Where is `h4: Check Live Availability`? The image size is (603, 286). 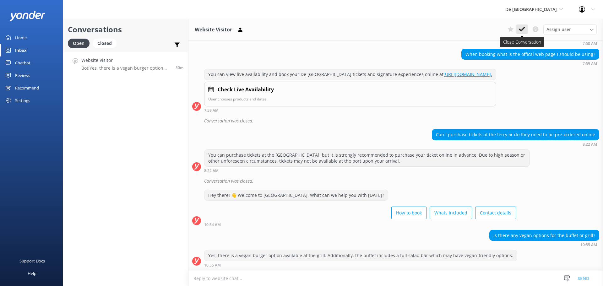
h4: Check Live Availability is located at coordinates (246, 90).